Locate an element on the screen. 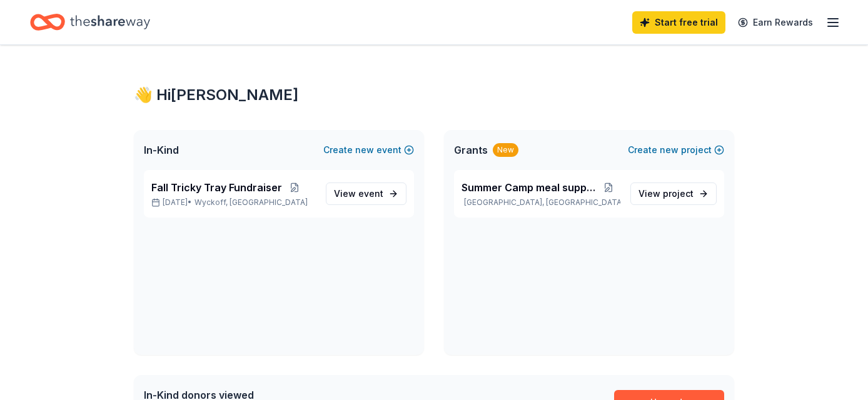 The width and height of the screenshot is (868, 400). span: In-Kind is located at coordinates (161, 150).